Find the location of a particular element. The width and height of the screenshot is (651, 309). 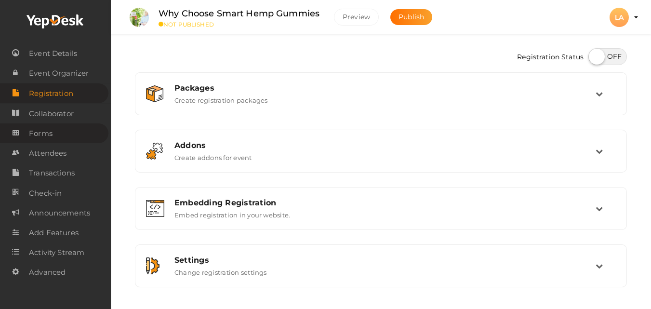

div: Settings is located at coordinates (385, 260).